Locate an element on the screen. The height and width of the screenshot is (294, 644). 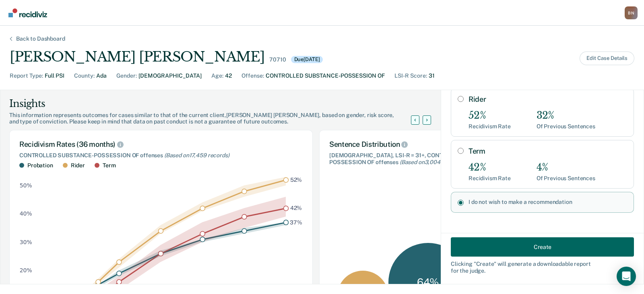
div: Back to Dashboard is located at coordinates (41, 39).